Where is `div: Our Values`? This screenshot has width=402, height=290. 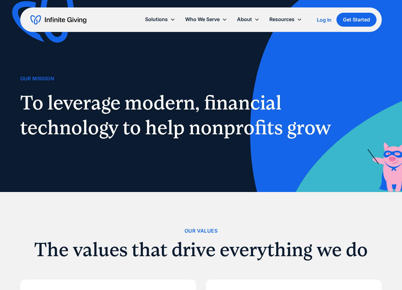 div: Our Values is located at coordinates (201, 231).